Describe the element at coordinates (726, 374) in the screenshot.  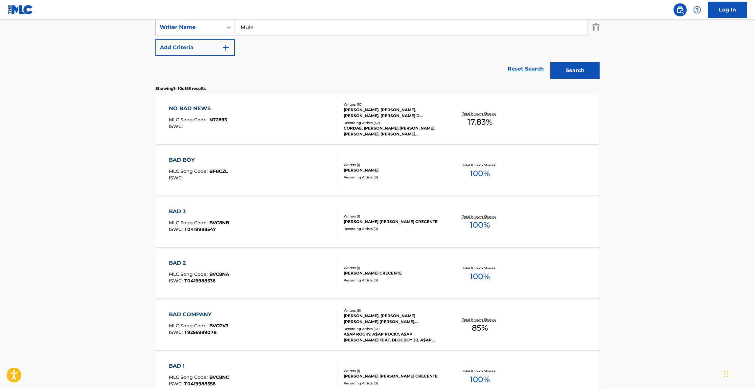
I see `div: Drag` at that location.